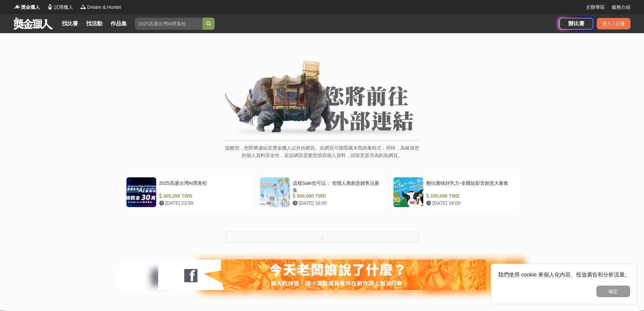 The image size is (644, 311). What do you see at coordinates (471, 186) in the screenshot?
I see `div: 翻玩臺味好乳力-全國短影音創意大募集` at bounding box center [471, 186].